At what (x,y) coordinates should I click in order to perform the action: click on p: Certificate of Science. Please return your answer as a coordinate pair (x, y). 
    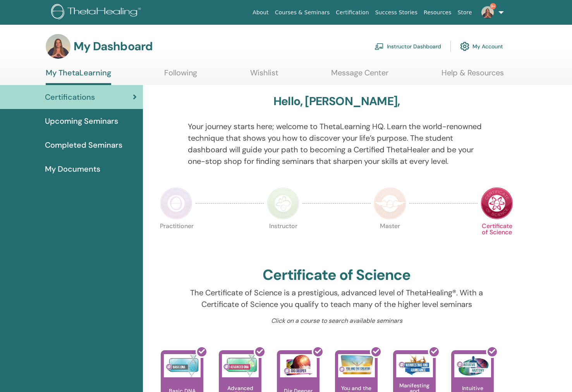
    Looking at the image, I should click on (497, 239).